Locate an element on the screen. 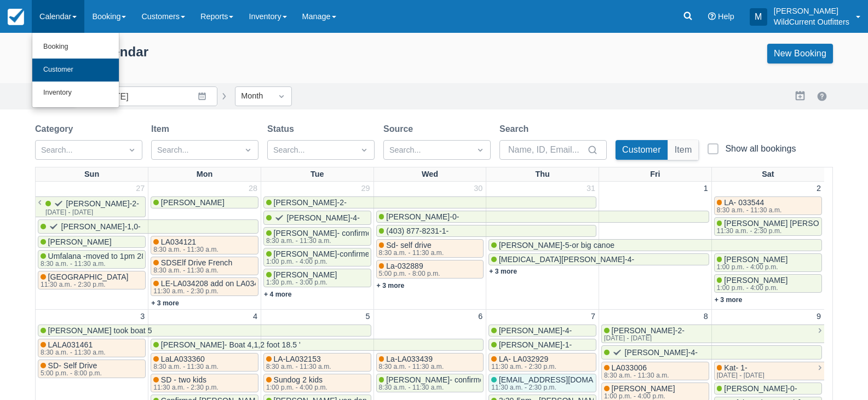  a: Sundog 2 kids1:00 p.m. - 4:00 p.m. is located at coordinates (317, 383).